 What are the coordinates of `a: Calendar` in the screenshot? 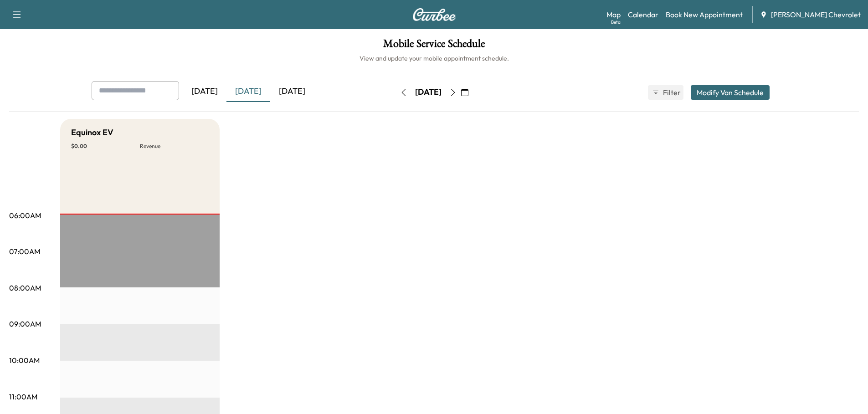 It's located at (643, 14).